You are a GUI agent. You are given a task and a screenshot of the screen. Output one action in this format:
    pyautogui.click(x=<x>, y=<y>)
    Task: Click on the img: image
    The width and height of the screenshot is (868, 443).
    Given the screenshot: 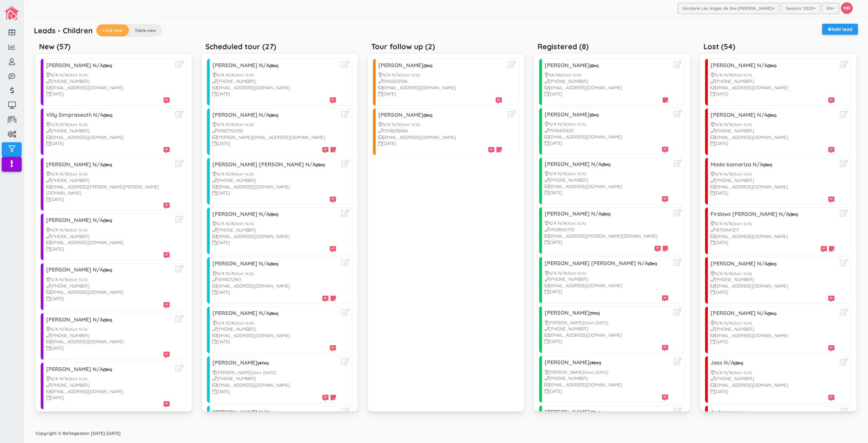 What is the action you would take?
    pyautogui.click(x=11, y=13)
    